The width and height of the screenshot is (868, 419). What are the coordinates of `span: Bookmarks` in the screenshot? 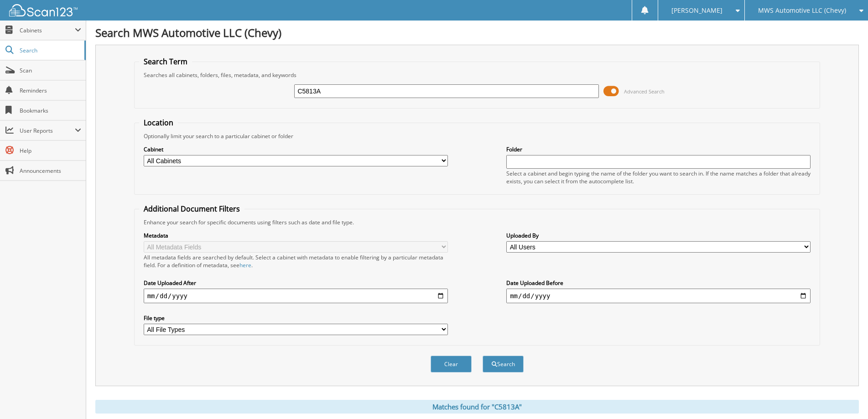 It's located at (50, 110).